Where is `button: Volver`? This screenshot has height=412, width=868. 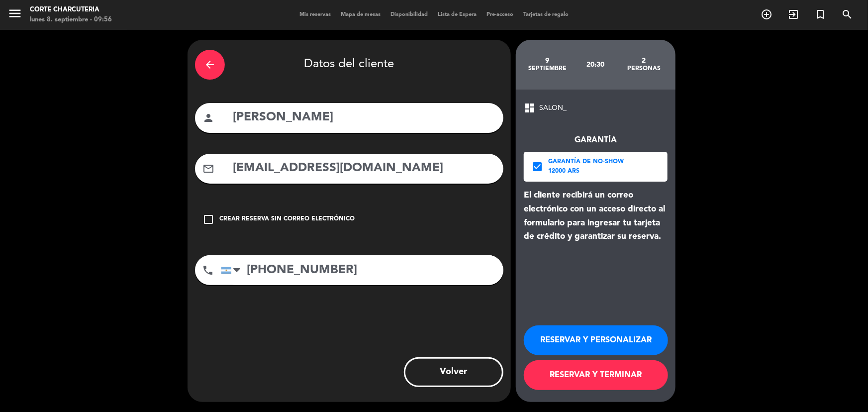 button: Volver is located at coordinates (454, 372).